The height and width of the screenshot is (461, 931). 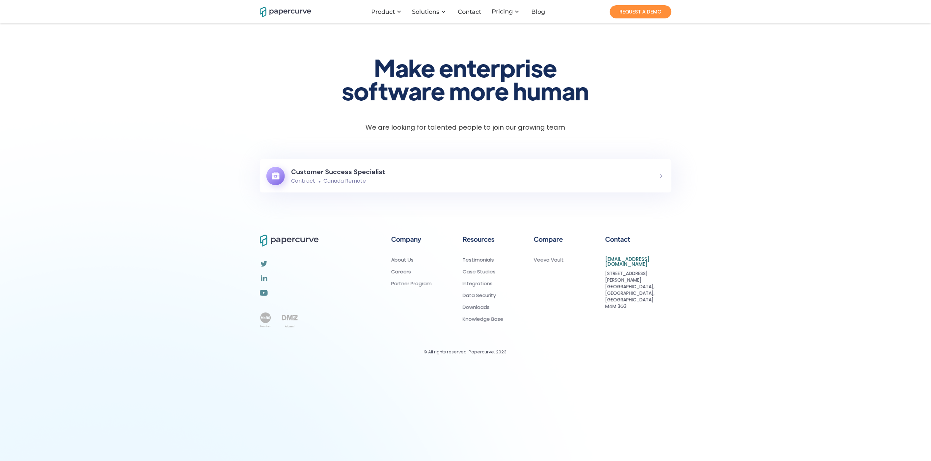 What do you see at coordinates (539, 12) in the screenshot?
I see `a: Blog` at bounding box center [539, 12].